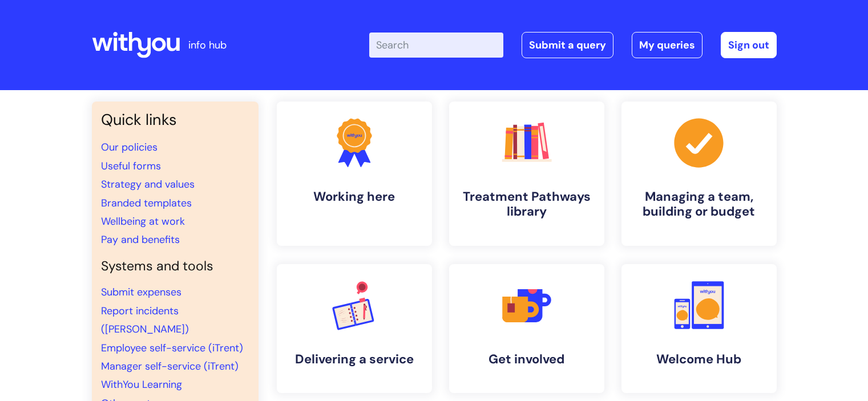  Describe the element at coordinates (527, 173) in the screenshot. I see `a: Treatment Pathways library` at that location.